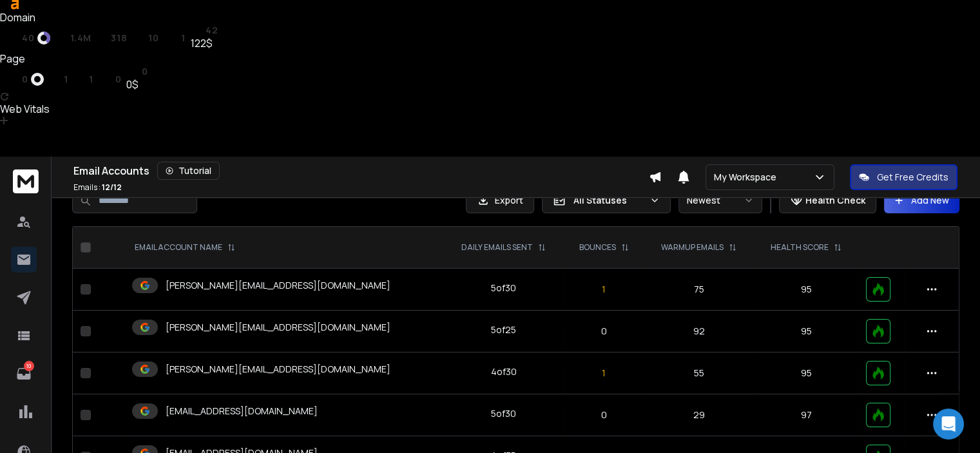 Image resolution: width=980 pixels, height=453 pixels. I want to click on span: 40, so click(28, 38).